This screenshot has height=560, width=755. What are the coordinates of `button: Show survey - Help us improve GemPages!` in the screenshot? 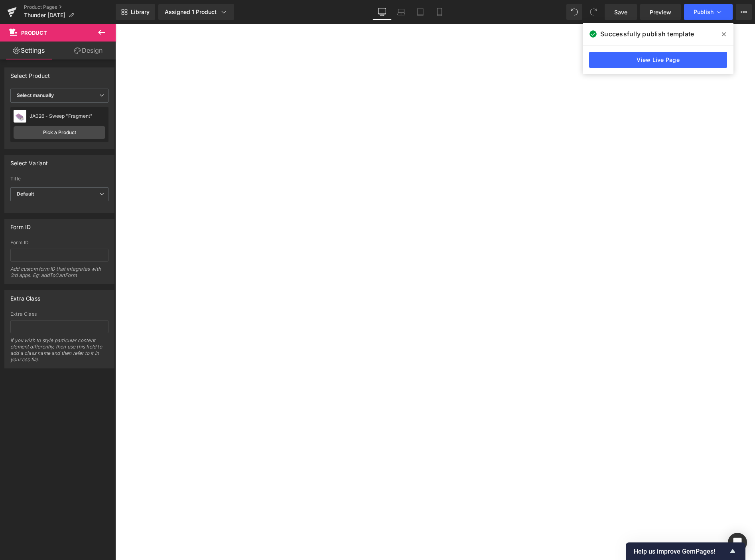 It's located at (686, 551).